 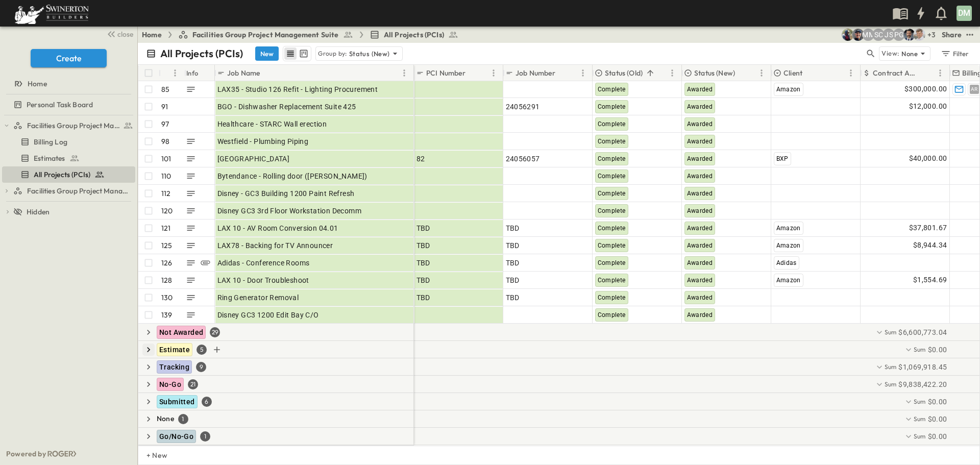 I want to click on span: 24056057, so click(x=523, y=159).